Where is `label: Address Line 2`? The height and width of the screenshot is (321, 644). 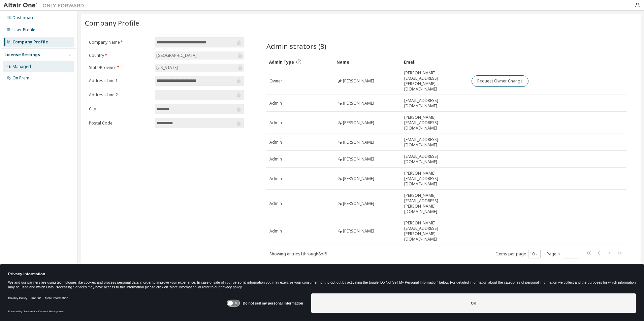
label: Address Line 2 is located at coordinates (120, 95).